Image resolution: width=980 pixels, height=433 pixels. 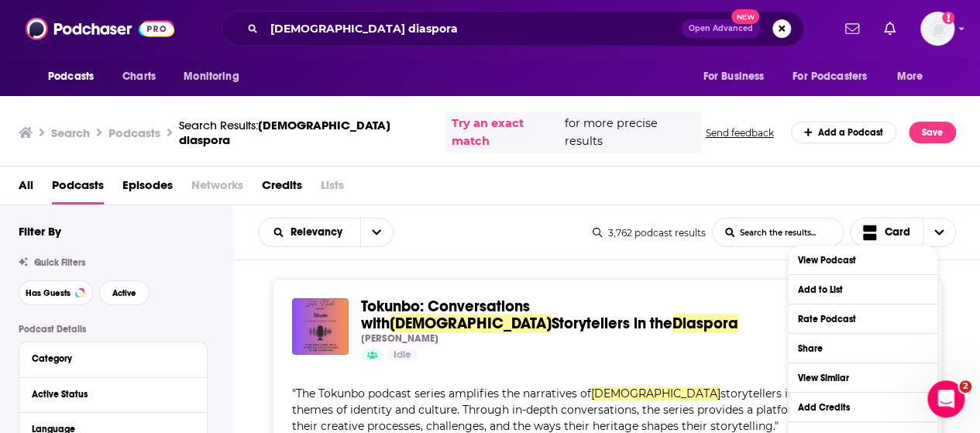 What do you see at coordinates (100, 29) in the screenshot?
I see `a: Podchaser - Follow, Share and Rate Podcasts` at bounding box center [100, 29].